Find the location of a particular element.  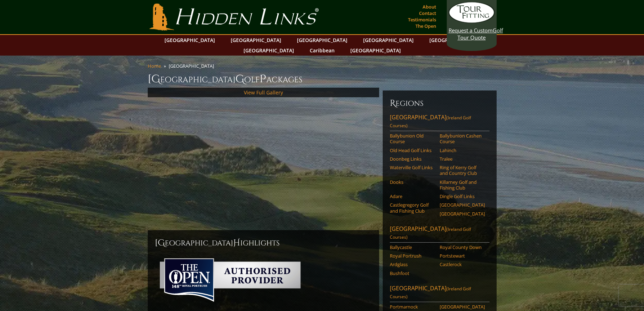

a: View Full Gallery is located at coordinates (263, 92).